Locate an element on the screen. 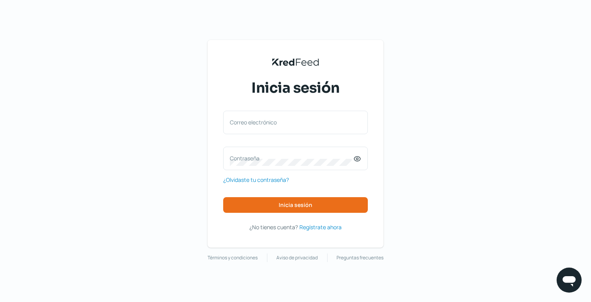 Image resolution: width=591 pixels, height=302 pixels. img: chatIcon is located at coordinates (569, 280).